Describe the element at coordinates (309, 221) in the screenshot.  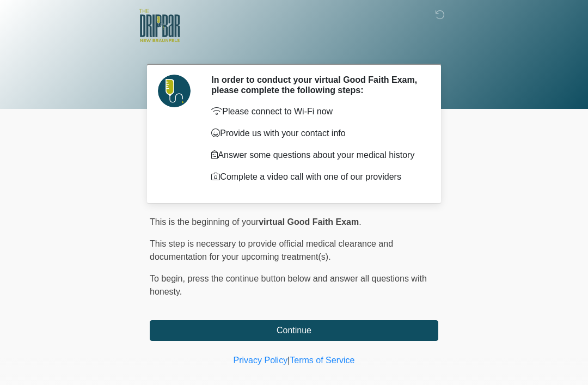
I see `strong: virtual Good Faith Exam` at that location.